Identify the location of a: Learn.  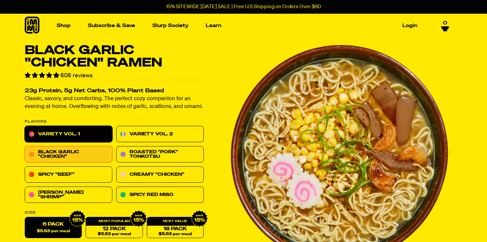
(214, 25).